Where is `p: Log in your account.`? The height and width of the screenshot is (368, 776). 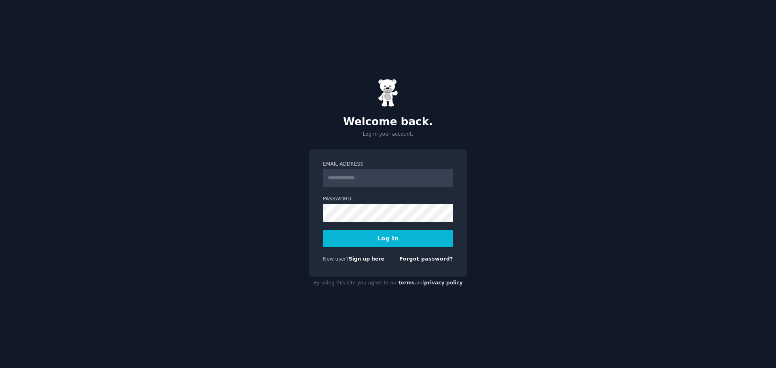
p: Log in your account. is located at coordinates (388, 135).